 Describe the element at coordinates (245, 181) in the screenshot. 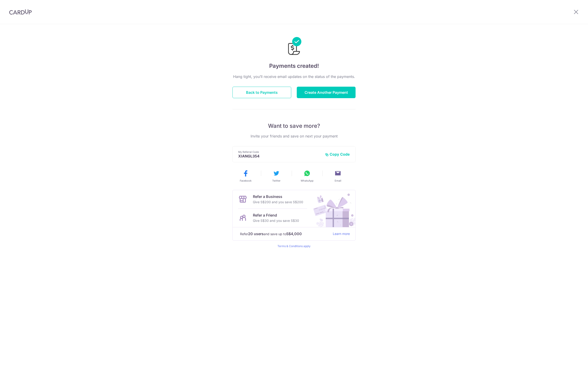

I see `span: Facebook` at that location.